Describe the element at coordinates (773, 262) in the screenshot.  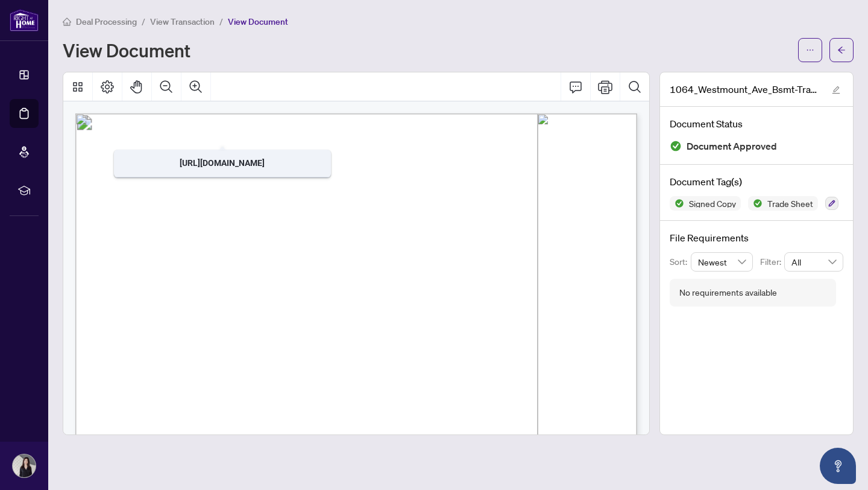
I see `p: Filter:` at that location.